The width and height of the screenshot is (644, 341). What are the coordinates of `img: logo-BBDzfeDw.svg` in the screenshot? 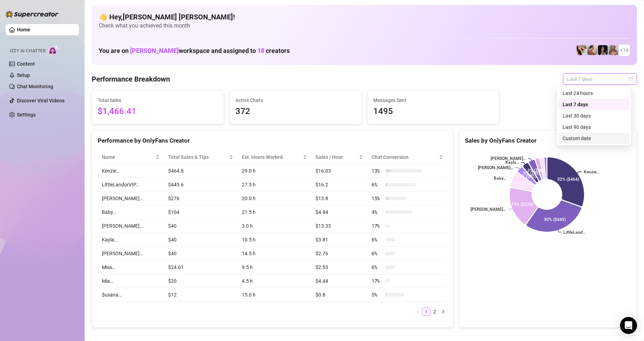 It's located at (32, 14).